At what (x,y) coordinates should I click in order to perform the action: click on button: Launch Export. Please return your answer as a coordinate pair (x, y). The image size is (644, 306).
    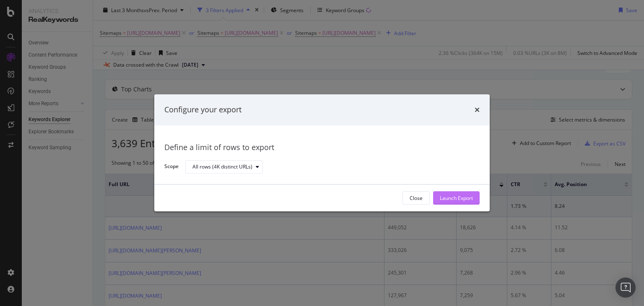
    Looking at the image, I should click on (456, 198).